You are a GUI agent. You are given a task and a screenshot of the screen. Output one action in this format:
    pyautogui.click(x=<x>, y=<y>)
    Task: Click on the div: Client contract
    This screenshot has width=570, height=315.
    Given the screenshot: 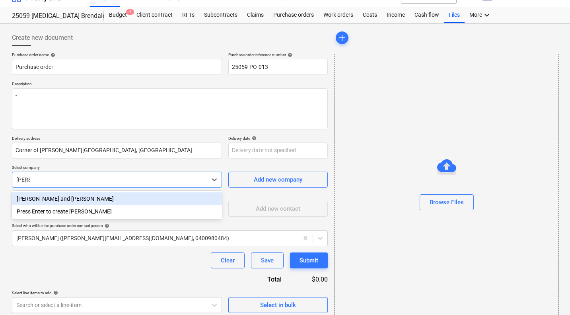 What is the action you would take?
    pyautogui.click(x=154, y=15)
    